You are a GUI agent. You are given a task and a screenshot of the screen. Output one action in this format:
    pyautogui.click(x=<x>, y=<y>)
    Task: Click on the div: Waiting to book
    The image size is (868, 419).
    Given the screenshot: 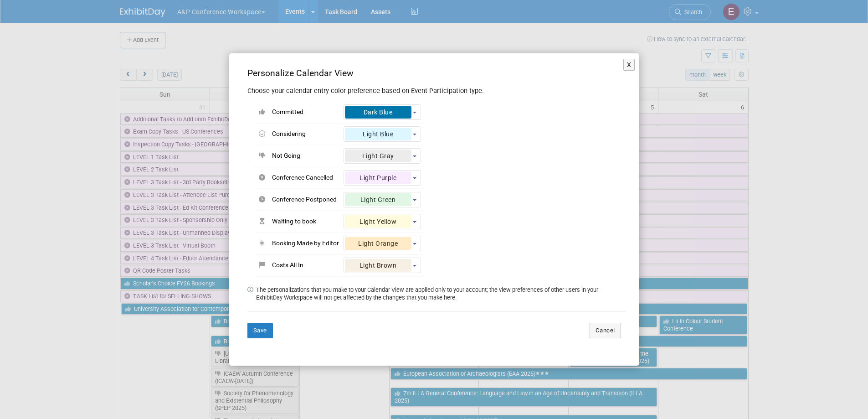 What is the action you would take?
    pyautogui.click(x=305, y=221)
    